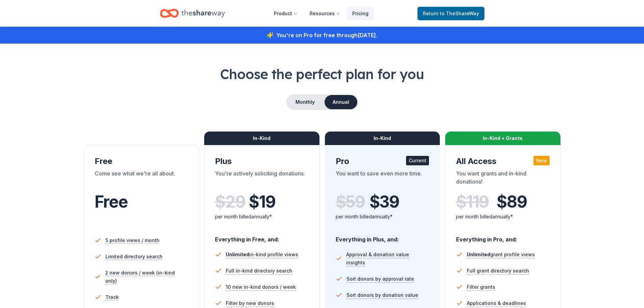 This screenshot has width=644, height=308. I want to click on span: 10 new in-kind donors / week, so click(261, 287).